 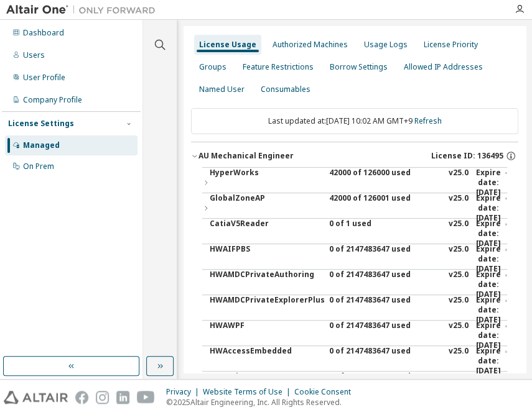 What do you see at coordinates (429, 120) in the screenshot?
I see `a: Refresh` at bounding box center [429, 120].